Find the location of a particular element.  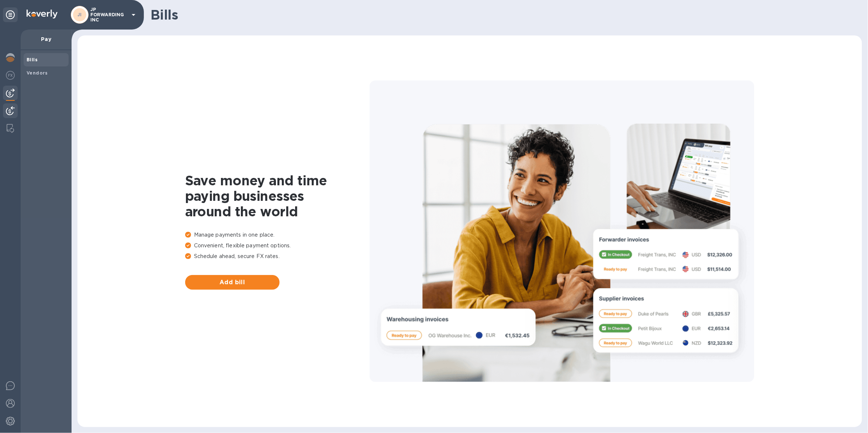

button: Add bill is located at coordinates (232, 283).